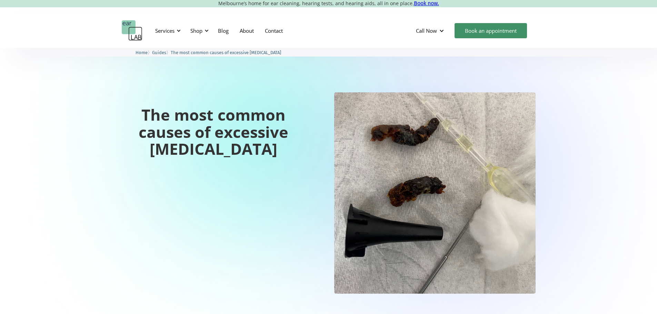  What do you see at coordinates (159, 52) in the screenshot?
I see `a: Guides` at bounding box center [159, 52].